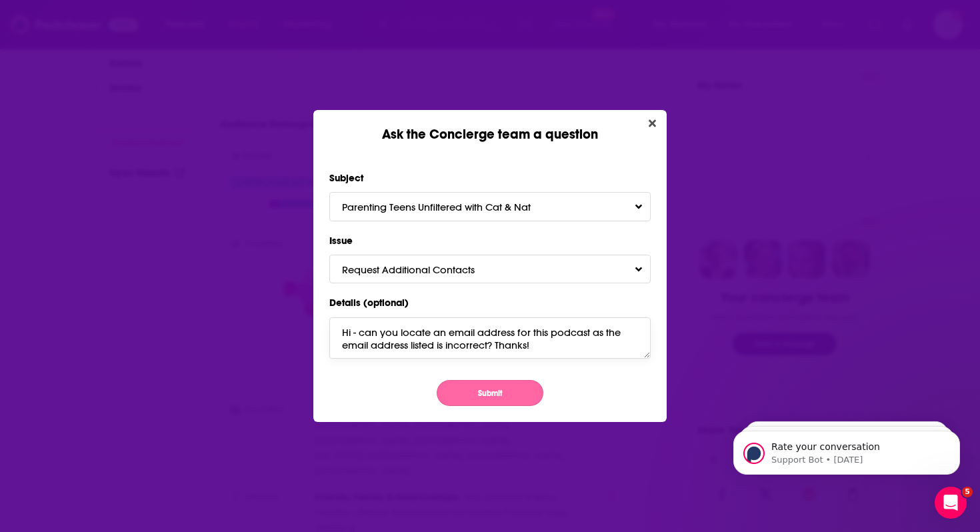 Image resolution: width=980 pixels, height=532 pixels. Describe the element at coordinates (652, 123) in the screenshot. I see `button: Close` at that location.